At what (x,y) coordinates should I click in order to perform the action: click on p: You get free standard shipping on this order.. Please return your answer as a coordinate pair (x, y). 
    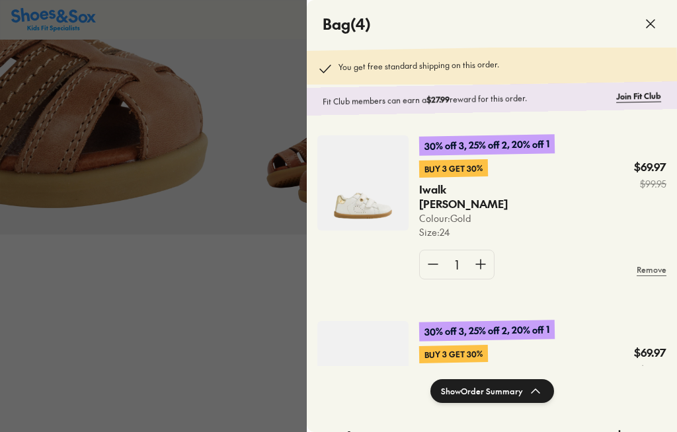
    Looking at the image, I should click on (418, 67).